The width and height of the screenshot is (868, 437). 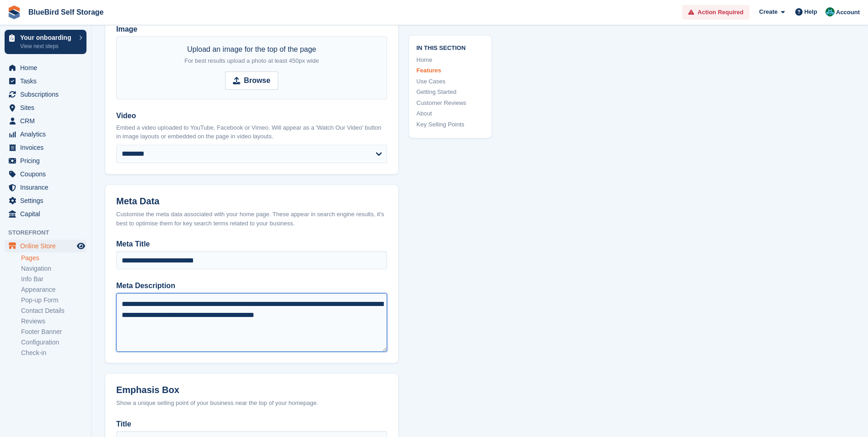 I want to click on a: Appearance, so click(x=53, y=290).